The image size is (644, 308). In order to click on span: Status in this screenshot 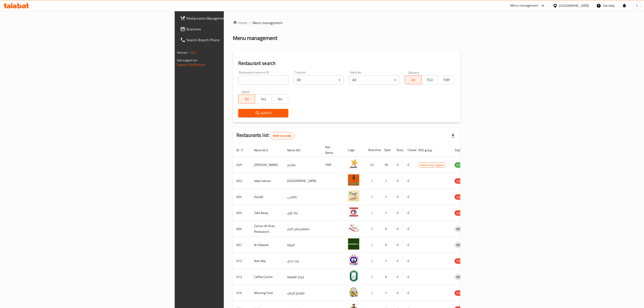, I will do `click(462, 150)`.